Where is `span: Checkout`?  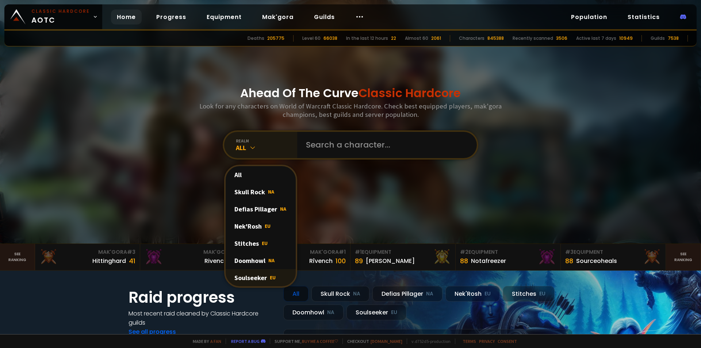 span: Checkout is located at coordinates (372, 341).